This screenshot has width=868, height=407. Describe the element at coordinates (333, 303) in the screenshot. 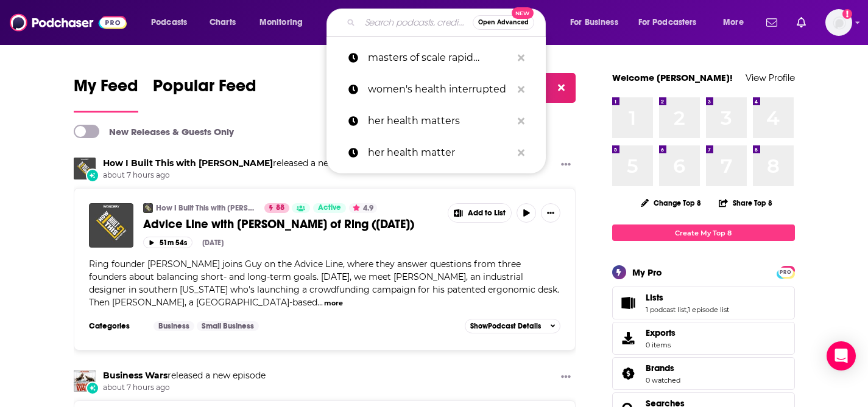

I see `button: more` at that location.